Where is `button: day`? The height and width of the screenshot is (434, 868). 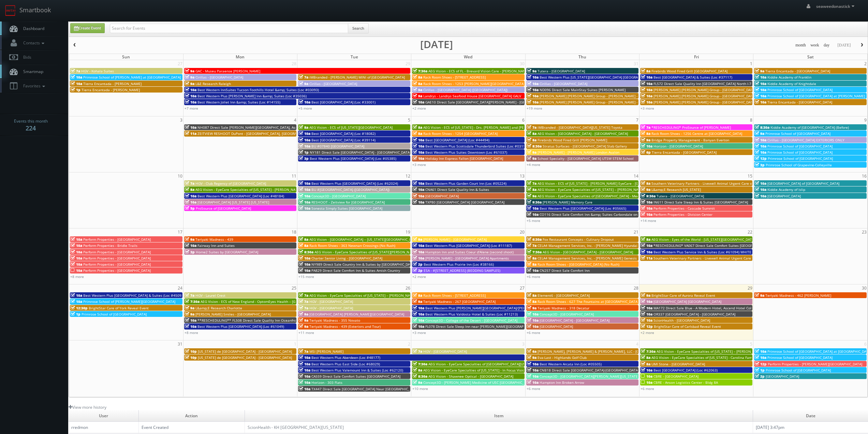
button: day is located at coordinates (826, 45).